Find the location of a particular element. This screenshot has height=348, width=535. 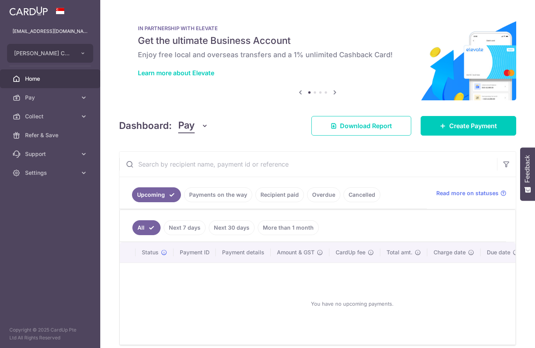

a: Create Payment is located at coordinates (469, 126).